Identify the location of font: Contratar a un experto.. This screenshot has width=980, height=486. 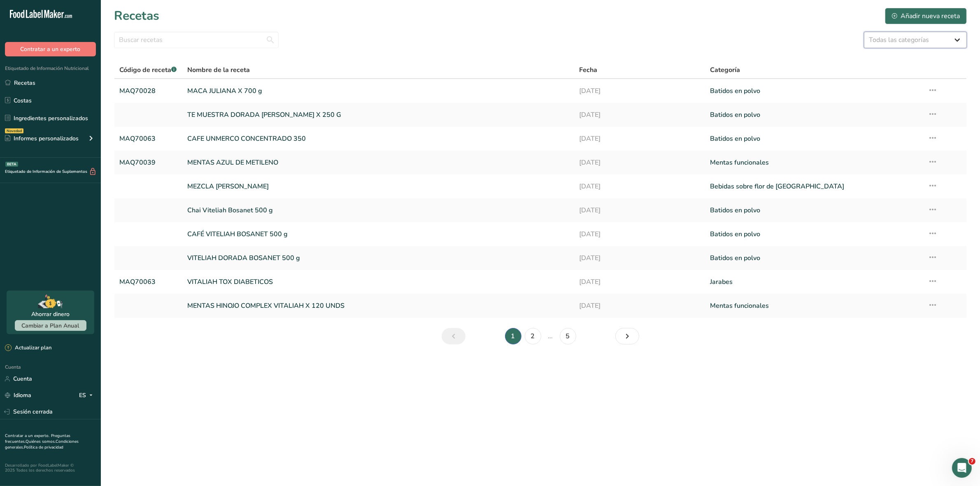
(27, 436).